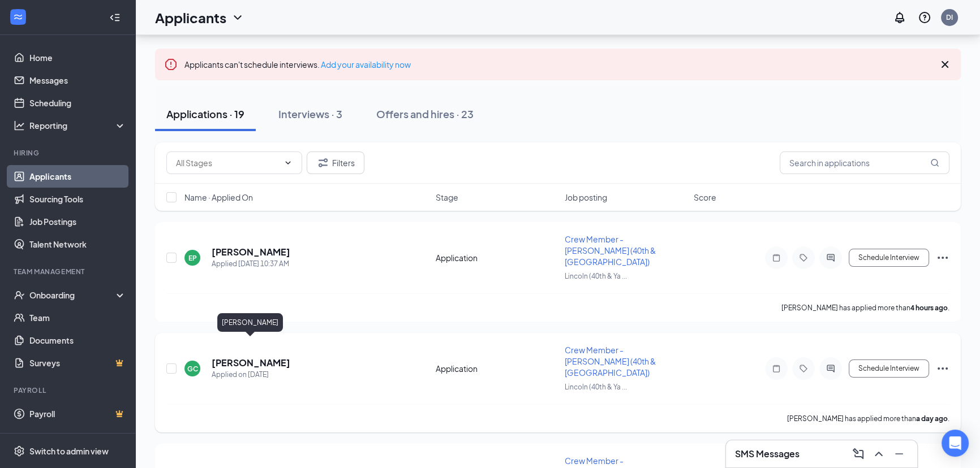 This screenshot has width=980, height=468. I want to click on svg: Error, so click(171, 64).